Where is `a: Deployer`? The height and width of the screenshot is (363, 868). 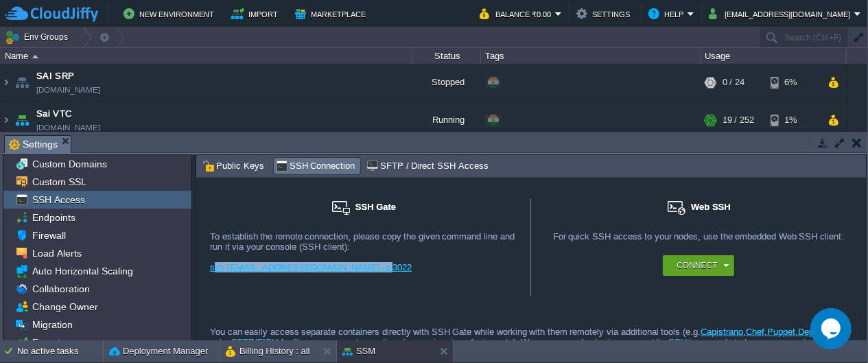 a: Deployer is located at coordinates (815, 331).